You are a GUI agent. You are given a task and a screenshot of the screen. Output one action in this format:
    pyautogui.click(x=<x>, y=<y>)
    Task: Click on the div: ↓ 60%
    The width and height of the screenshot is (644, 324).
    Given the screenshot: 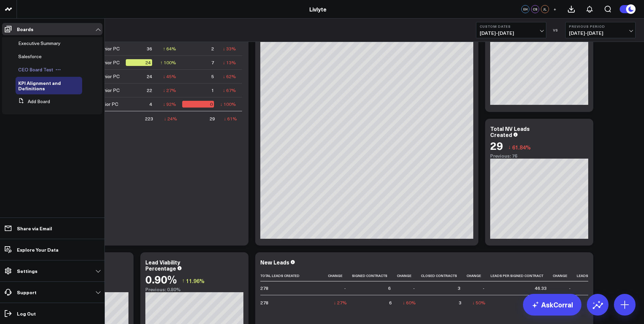 What is the action you would take?
    pyautogui.click(x=409, y=303)
    